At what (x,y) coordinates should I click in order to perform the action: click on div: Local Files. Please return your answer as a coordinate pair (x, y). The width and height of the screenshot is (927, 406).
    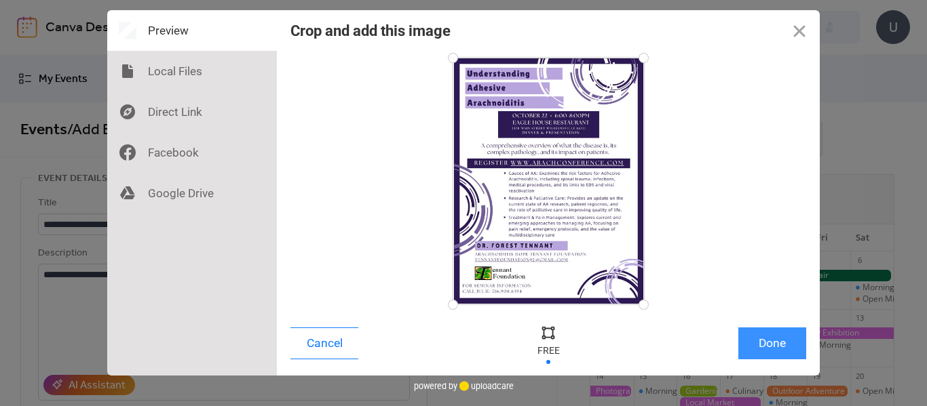
    Looking at the image, I should click on (192, 71).